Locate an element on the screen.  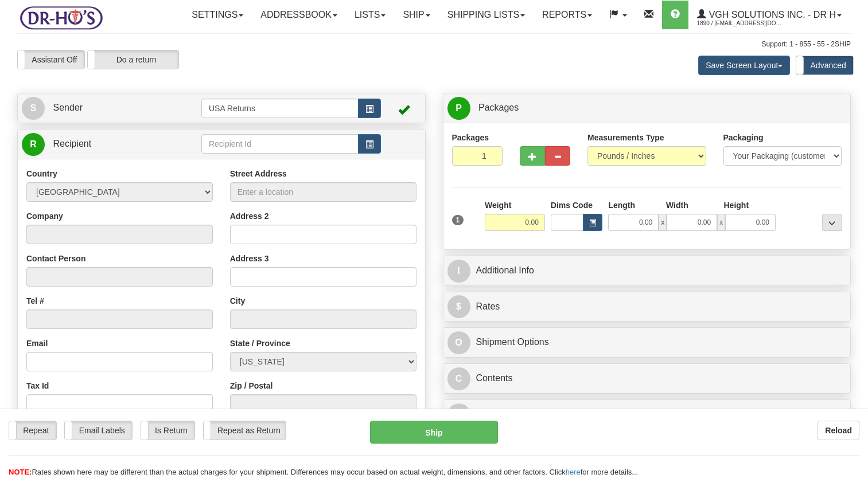
a: IAdditional Info is located at coordinates (647, 270).